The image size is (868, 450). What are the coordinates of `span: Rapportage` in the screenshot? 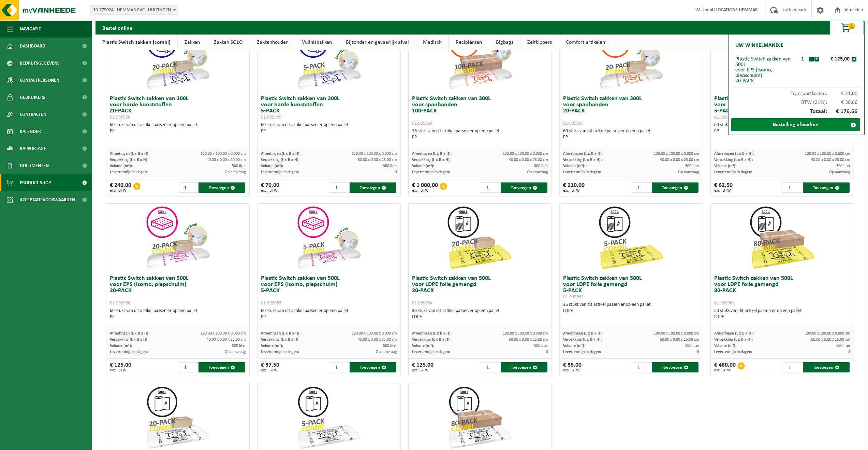 It's located at (33, 148).